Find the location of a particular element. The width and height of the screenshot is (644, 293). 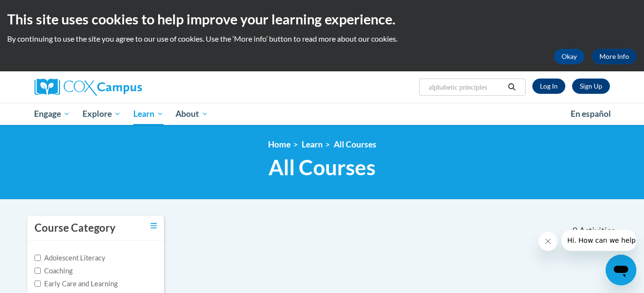

span: Engage is located at coordinates (52, 114).